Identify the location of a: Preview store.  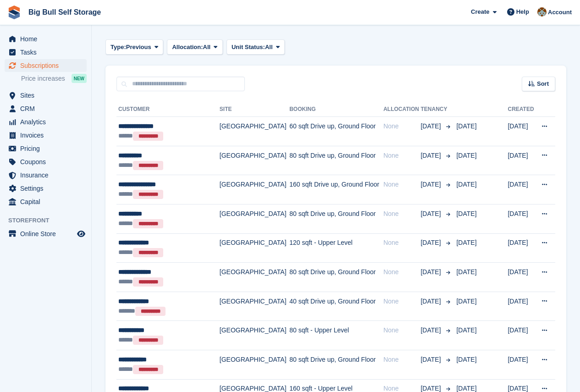
(81, 234).